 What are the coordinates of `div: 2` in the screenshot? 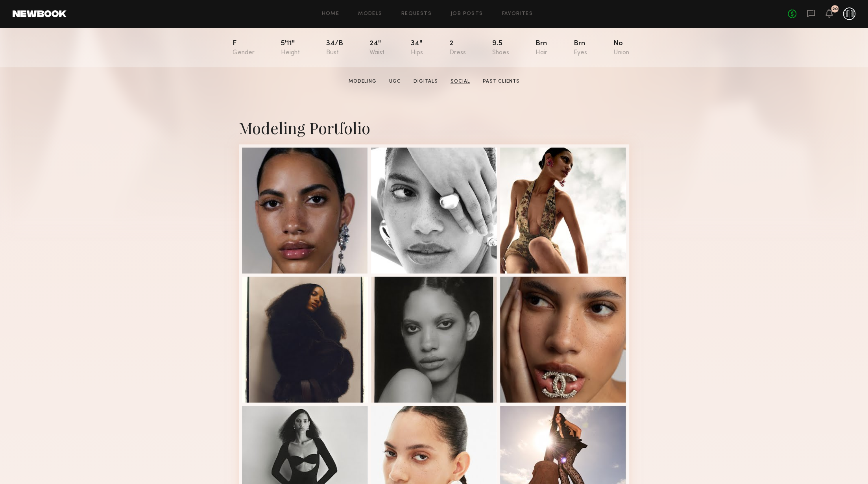 It's located at (458, 48).